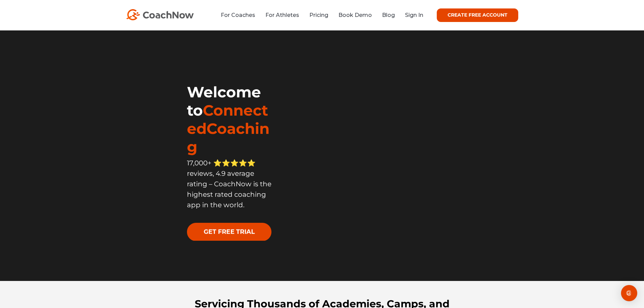 The height and width of the screenshot is (308, 644). I want to click on a: Book Demo, so click(355, 15).